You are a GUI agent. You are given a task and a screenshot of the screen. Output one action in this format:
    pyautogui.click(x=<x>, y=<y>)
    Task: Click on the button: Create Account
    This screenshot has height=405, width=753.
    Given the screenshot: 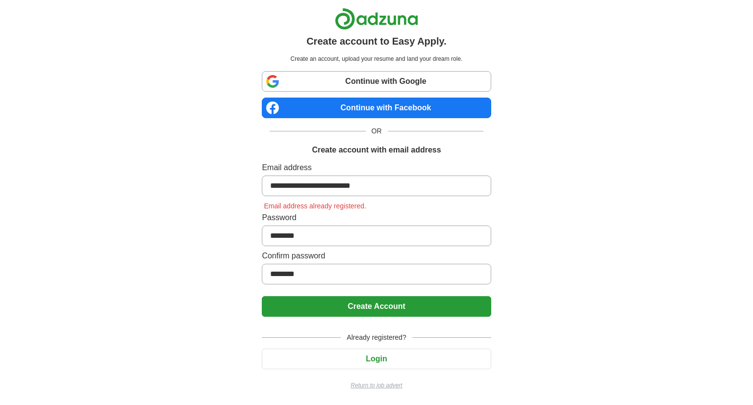 What is the action you would take?
    pyautogui.click(x=376, y=306)
    